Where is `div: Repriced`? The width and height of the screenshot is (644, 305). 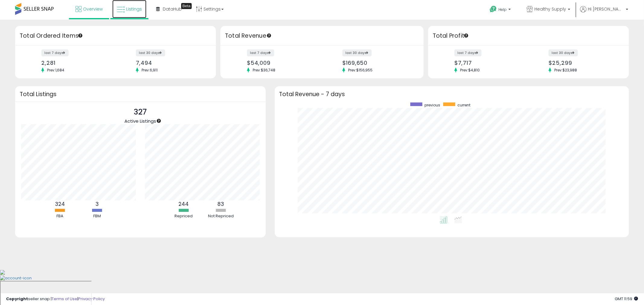
div: Repriced is located at coordinates (184, 217).